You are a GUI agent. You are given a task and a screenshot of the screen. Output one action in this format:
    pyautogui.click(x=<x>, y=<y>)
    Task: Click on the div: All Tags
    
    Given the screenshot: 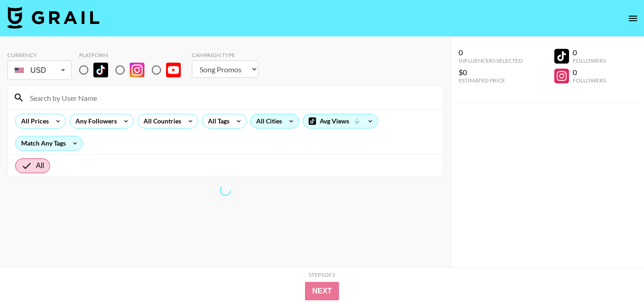 What is the action you would take?
    pyautogui.click(x=217, y=121)
    